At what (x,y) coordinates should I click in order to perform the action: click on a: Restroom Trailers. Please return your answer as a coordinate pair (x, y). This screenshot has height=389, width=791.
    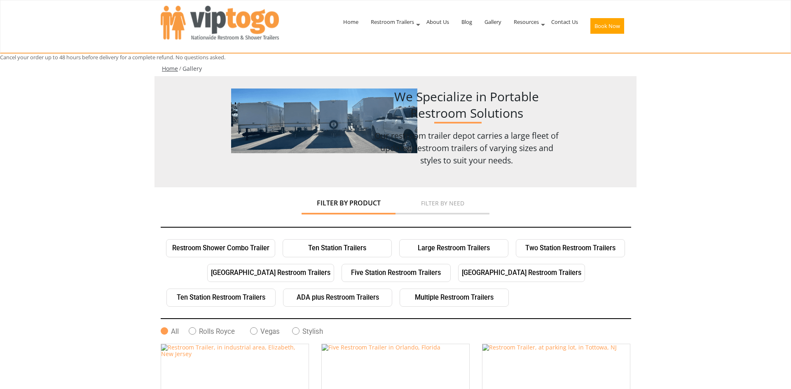
    Looking at the image, I should click on (392, 22).